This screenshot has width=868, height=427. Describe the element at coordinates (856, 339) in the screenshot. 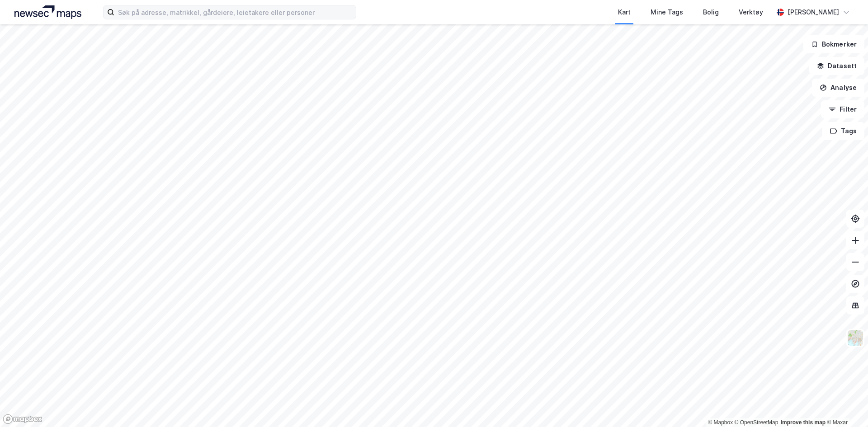

I see `img: Z` at that location.